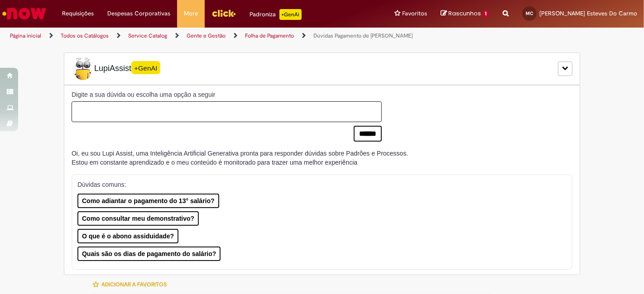  I want to click on button: Como consultar meu demonstrativo?, so click(138, 218).